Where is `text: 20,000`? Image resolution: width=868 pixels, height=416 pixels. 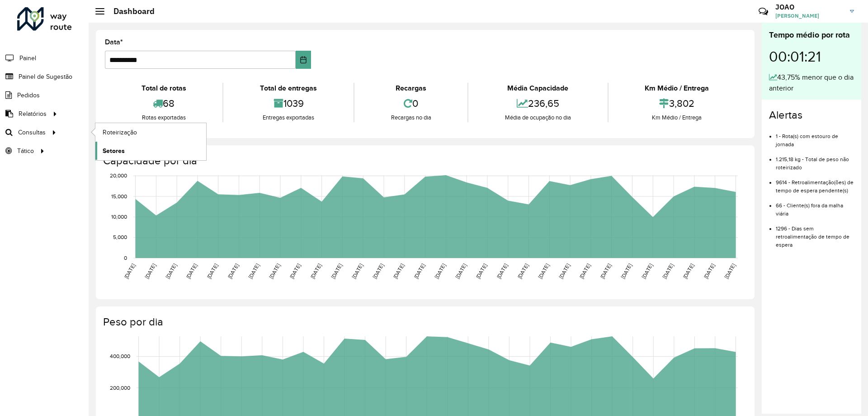 text: 20,000 is located at coordinates (119, 175).